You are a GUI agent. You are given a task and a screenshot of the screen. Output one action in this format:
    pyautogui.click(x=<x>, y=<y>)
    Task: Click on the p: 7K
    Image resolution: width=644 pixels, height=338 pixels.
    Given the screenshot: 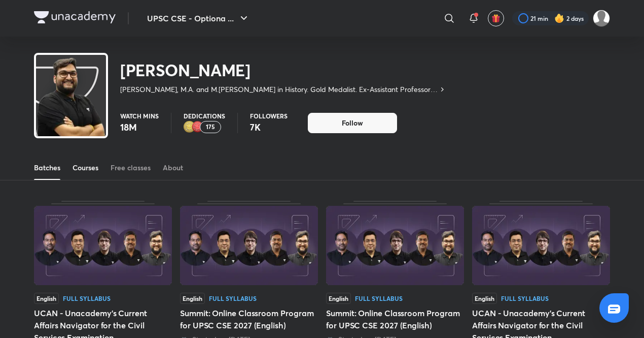 What is the action you would take?
    pyautogui.click(x=269, y=127)
    